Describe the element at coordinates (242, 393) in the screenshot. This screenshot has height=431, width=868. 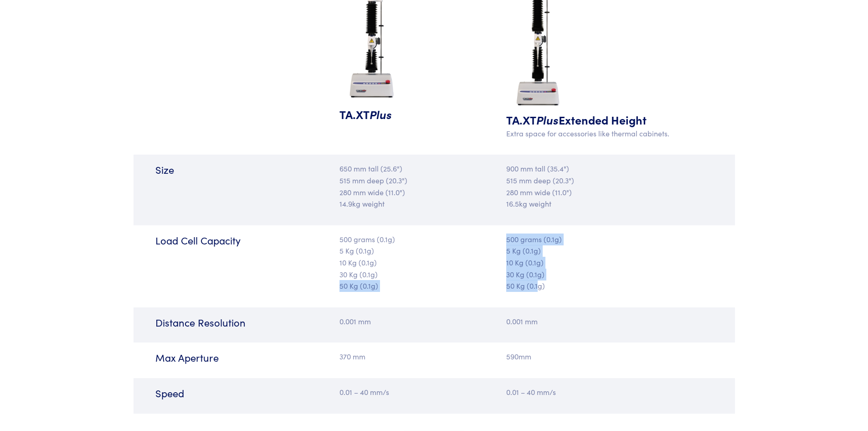
I see `h6: Speed` at that location.